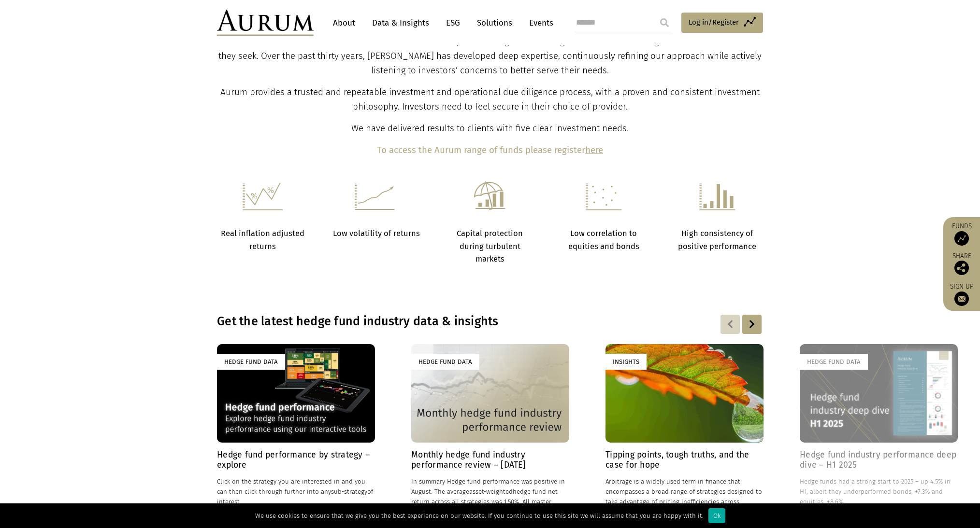  I want to click on div: Share, so click(962, 264).